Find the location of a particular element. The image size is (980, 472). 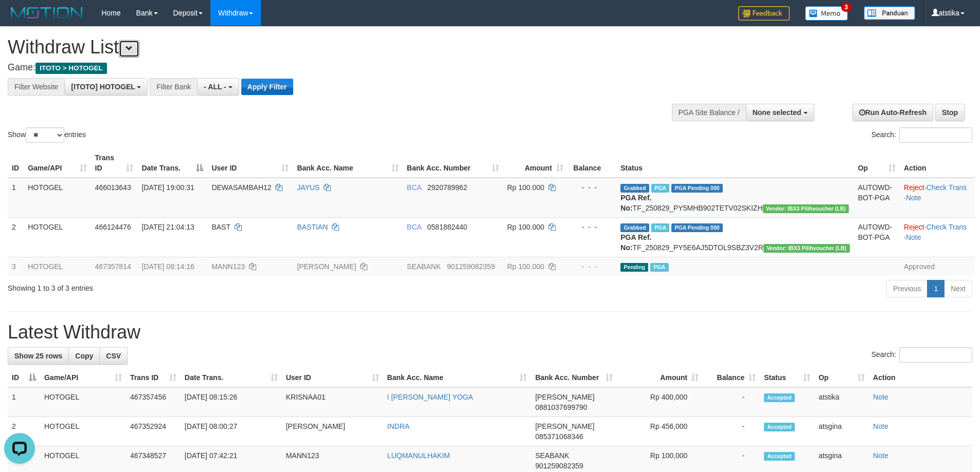

span: SEABANK is located at coordinates (552, 456).